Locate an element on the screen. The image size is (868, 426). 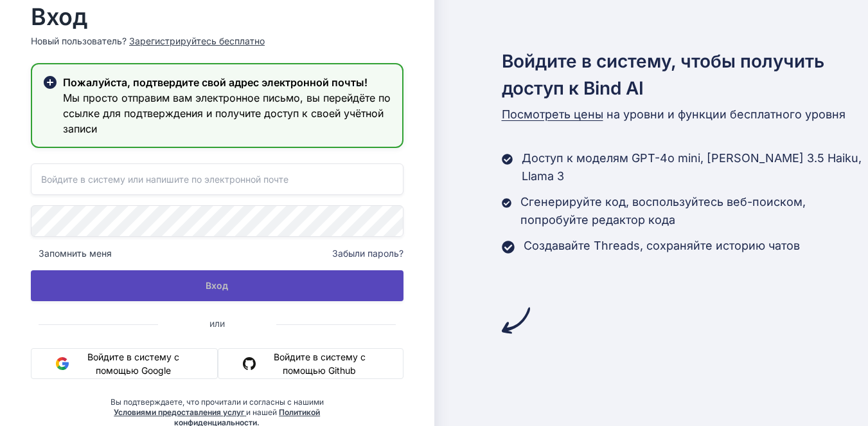
ya-tr-span: Войдите в систему с помощью Github is located at coordinates (319, 364).